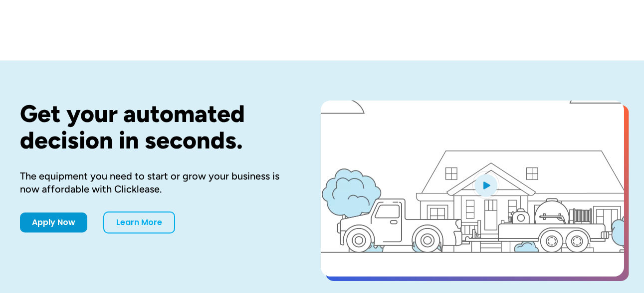 Image resolution: width=644 pixels, height=293 pixels. I want to click on h1: Get your automated decision in seconds., so click(154, 127).